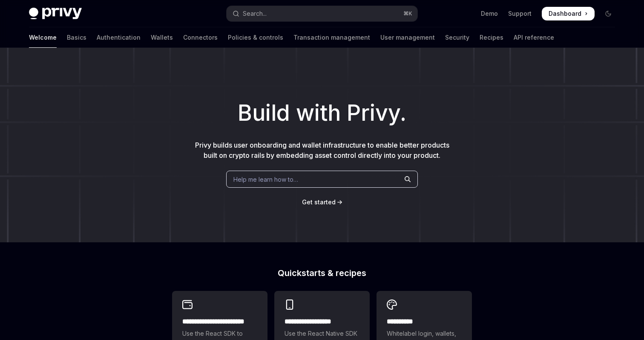 This screenshot has height=340, width=644. What do you see at coordinates (408, 14) in the screenshot?
I see `span: ⌘ K` at bounding box center [408, 14].